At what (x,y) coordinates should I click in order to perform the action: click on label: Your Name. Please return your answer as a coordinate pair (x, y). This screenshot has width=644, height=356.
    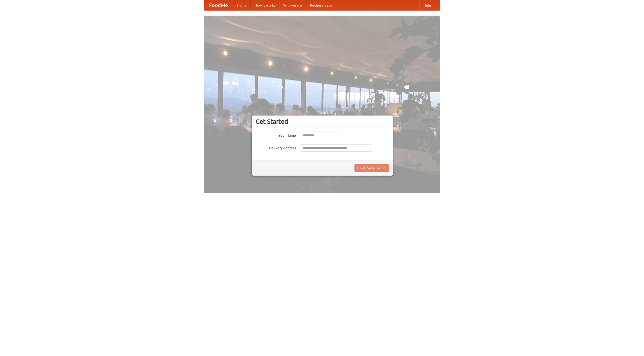
    Looking at the image, I should click on (276, 134).